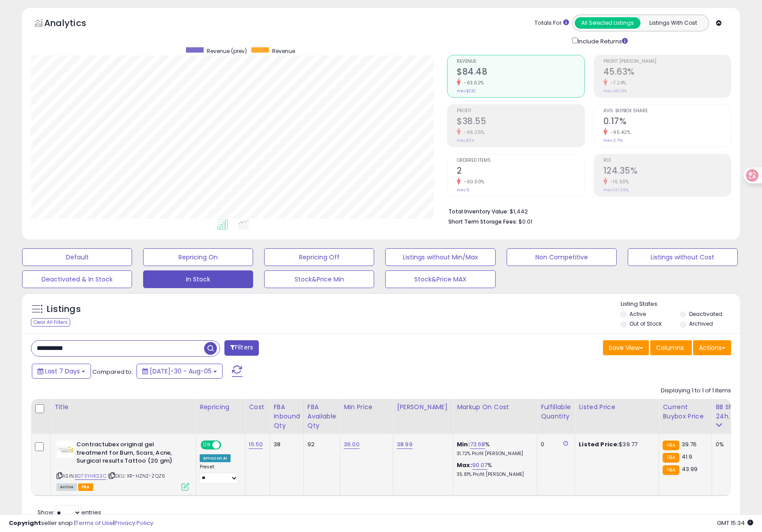 This screenshot has width=762, height=532. I want to click on li: $1,442, so click(586, 211).